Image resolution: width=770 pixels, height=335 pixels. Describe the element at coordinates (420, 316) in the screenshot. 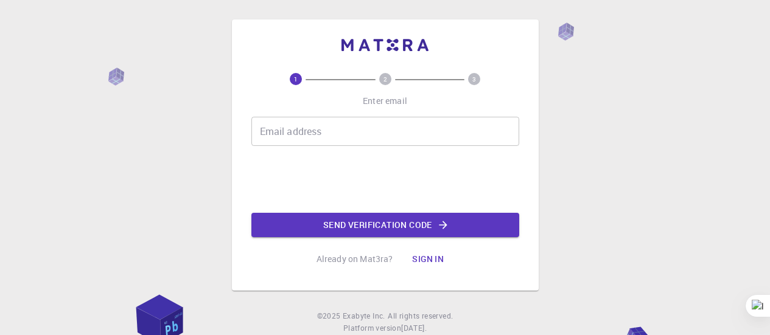

I see `span: All rights reserved.` at that location.